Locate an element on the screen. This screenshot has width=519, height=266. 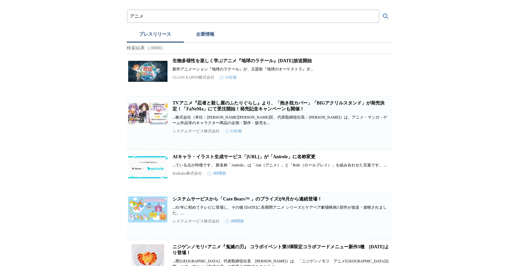
a: システムサービスから「Care Bears™ 」のプライズが8月から連続登場！ is located at coordinates (248, 199).